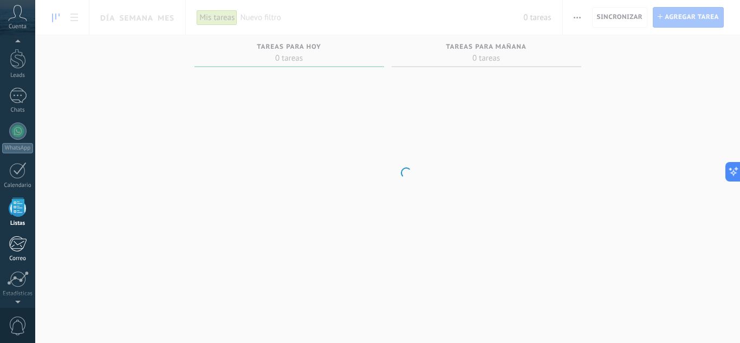 The height and width of the screenshot is (343, 740). Describe the element at coordinates (18, 75) in the screenshot. I see `div: Leads` at that location.